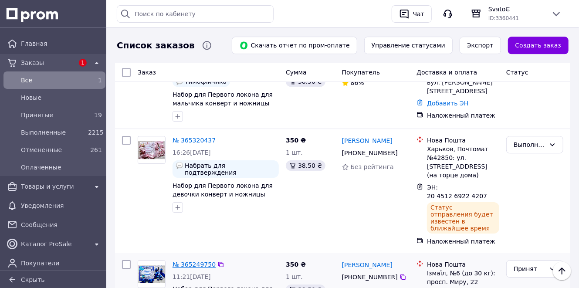  What do you see at coordinates (180, 166) in the screenshot?
I see `img: :speech_balloon:` at bounding box center [180, 166].